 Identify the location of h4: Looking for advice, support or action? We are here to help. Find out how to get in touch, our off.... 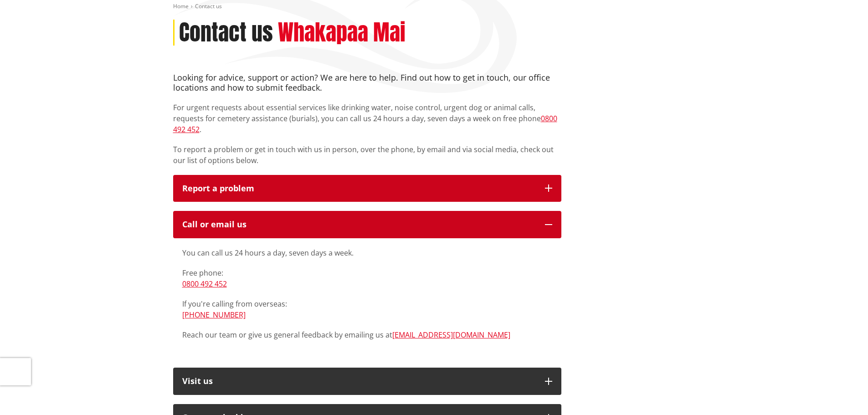
(367, 83).